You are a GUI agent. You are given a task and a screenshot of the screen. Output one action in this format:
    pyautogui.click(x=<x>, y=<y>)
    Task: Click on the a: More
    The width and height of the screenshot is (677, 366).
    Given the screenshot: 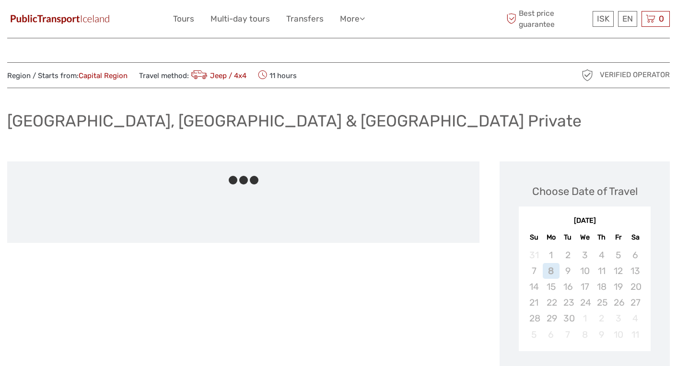 What is the action you would take?
    pyautogui.click(x=352, y=19)
    